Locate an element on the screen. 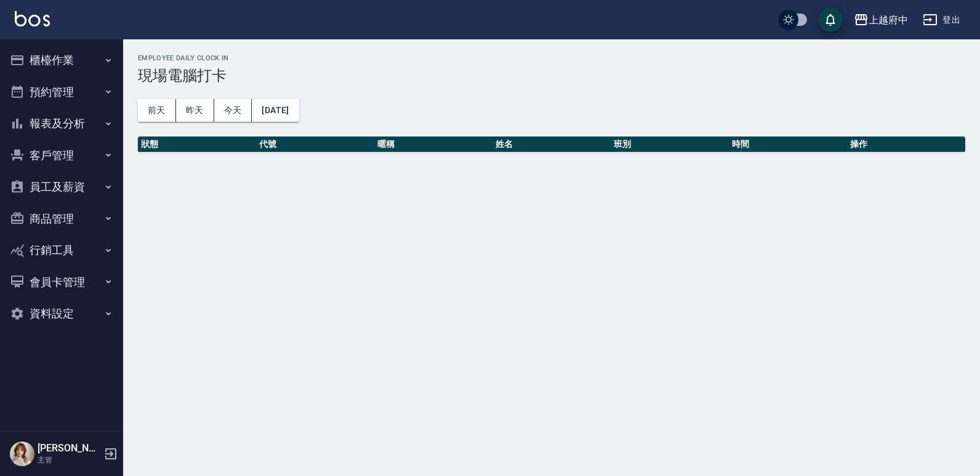 This screenshot has width=980, height=476. button: 櫃檯作業 is located at coordinates (61, 60).